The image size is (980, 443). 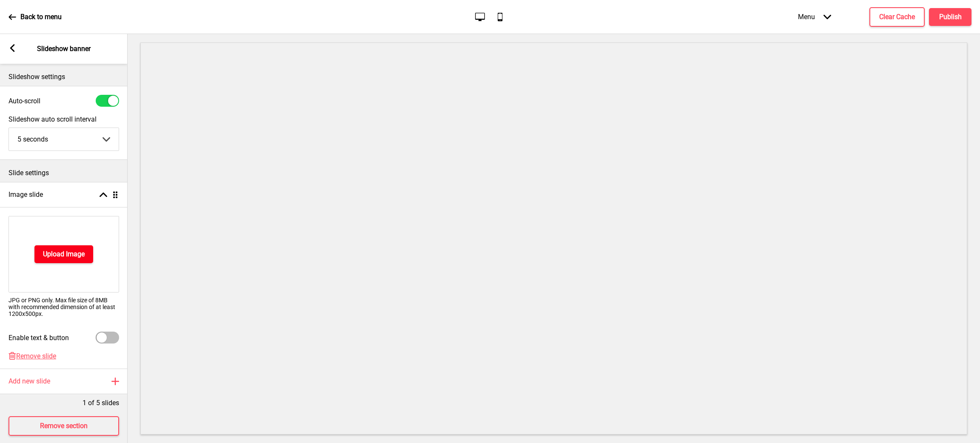 What do you see at coordinates (64, 427) in the screenshot?
I see `button: Remove section` at bounding box center [64, 427].